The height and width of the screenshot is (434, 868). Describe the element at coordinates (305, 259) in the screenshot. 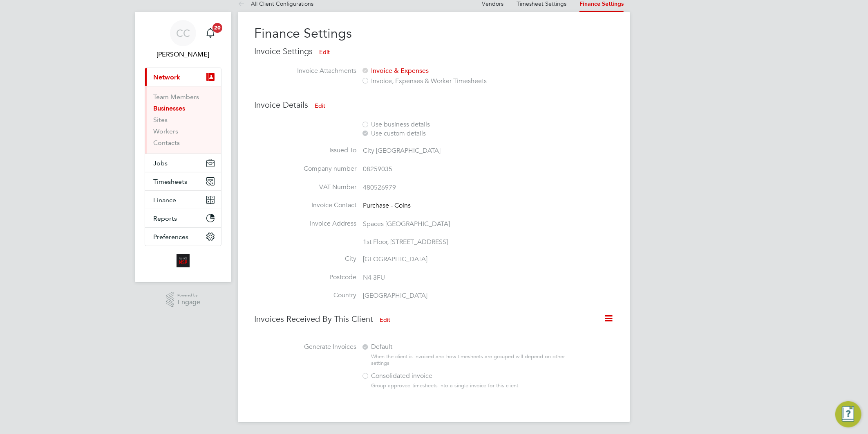

I see `label: City` at that location.